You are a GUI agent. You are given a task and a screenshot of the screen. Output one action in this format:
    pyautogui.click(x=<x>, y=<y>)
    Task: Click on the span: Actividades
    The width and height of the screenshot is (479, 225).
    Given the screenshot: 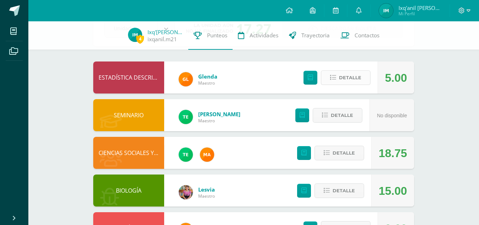 What is the action you would take?
    pyautogui.click(x=264, y=35)
    